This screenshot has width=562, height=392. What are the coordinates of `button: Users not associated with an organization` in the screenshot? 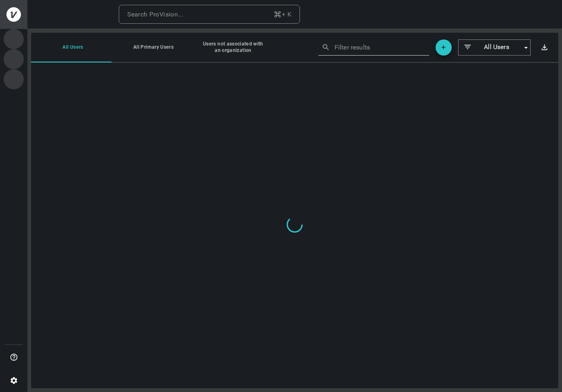 It's located at (232, 47).